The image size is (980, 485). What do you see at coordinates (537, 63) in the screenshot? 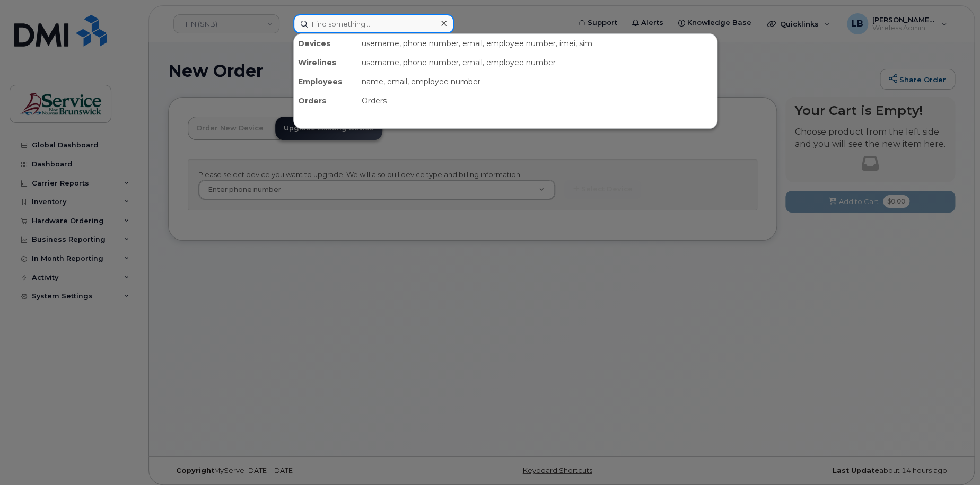
I see `div: username, phone number, email, employee number` at bounding box center [537, 63].